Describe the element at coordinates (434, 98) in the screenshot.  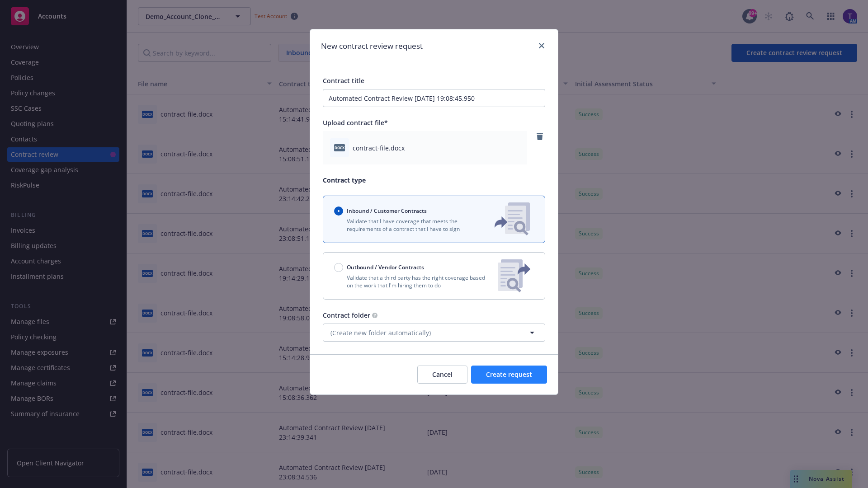
I see `input: Enter a title for this contract` at that location.